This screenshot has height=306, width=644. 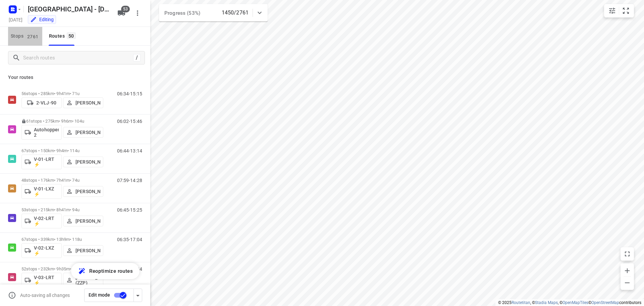 I want to click on p: 48 stops • 176km • 7h41m • 74u, so click(x=62, y=180).